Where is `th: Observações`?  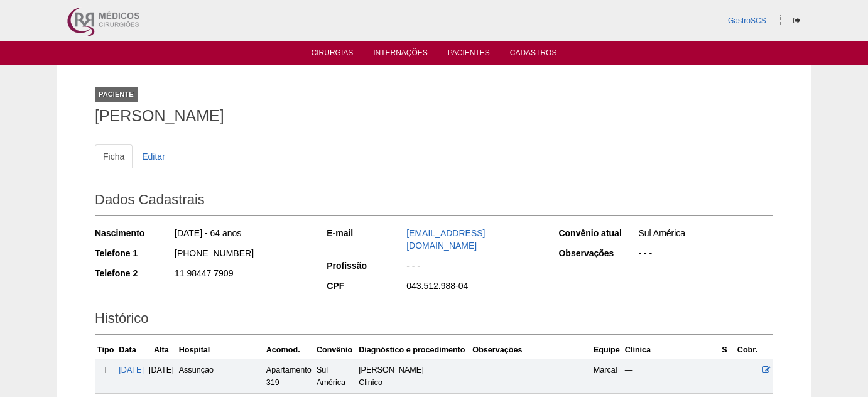
th: Observações is located at coordinates (531, 350).